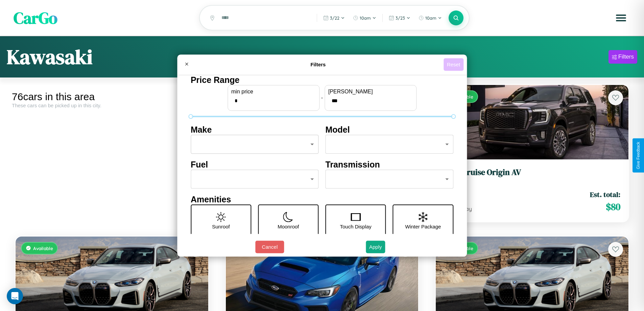 The height and width of the screenshot is (311, 644). I want to click on div: These cars can be picked up in this city., so click(112, 105).